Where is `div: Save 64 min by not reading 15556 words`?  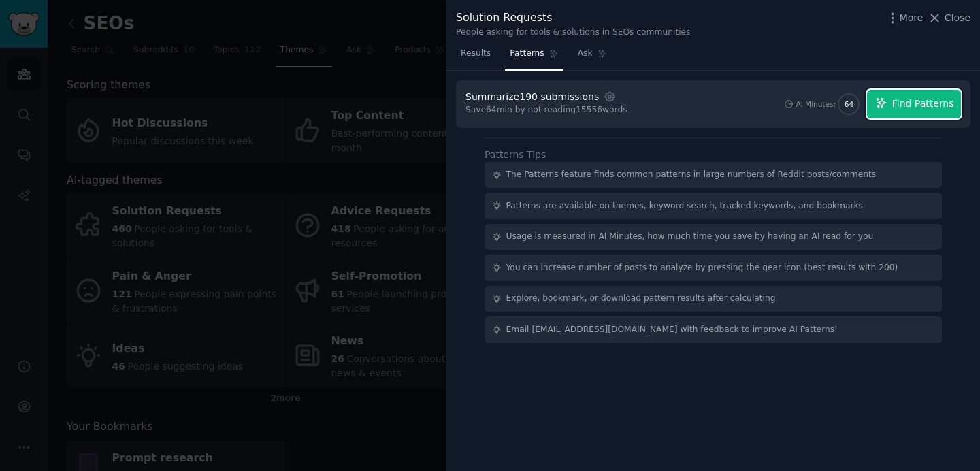 div: Save 64 min by not reading 15556 words is located at coordinates (546, 110).